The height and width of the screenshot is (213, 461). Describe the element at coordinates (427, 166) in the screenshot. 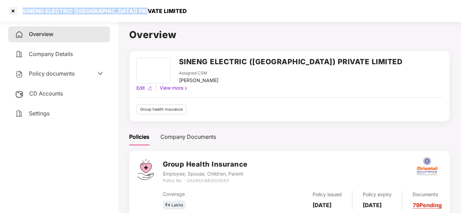

I see `img: oi.png` at that location.